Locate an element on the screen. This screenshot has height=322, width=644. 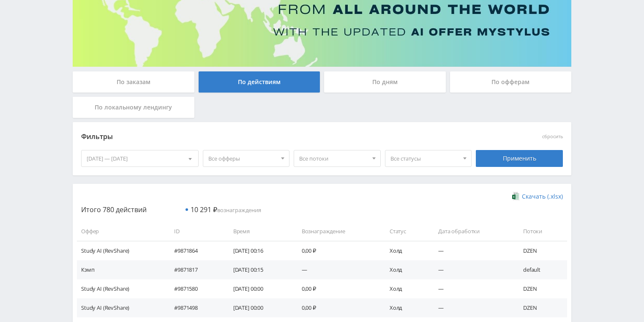
span: Скачать (.xlsx) is located at coordinates (542, 197).